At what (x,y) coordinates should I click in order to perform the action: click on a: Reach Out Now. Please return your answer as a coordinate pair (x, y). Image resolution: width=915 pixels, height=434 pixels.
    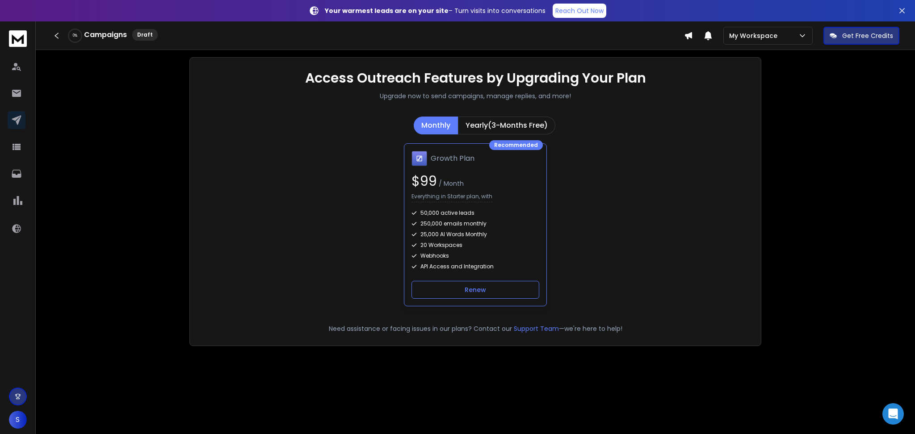
    Looking at the image, I should click on (580, 11).